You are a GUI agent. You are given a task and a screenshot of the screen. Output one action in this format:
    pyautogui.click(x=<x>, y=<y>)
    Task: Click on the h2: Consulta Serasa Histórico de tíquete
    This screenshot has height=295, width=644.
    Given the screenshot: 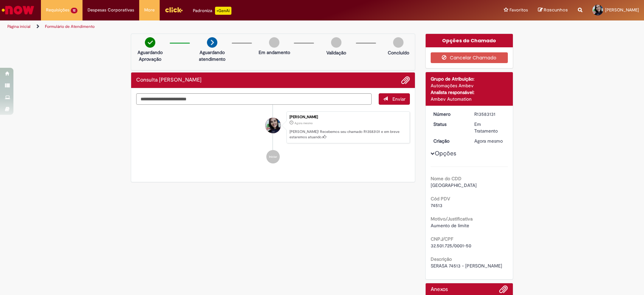 What is the action you would take?
    pyautogui.click(x=169, y=80)
    